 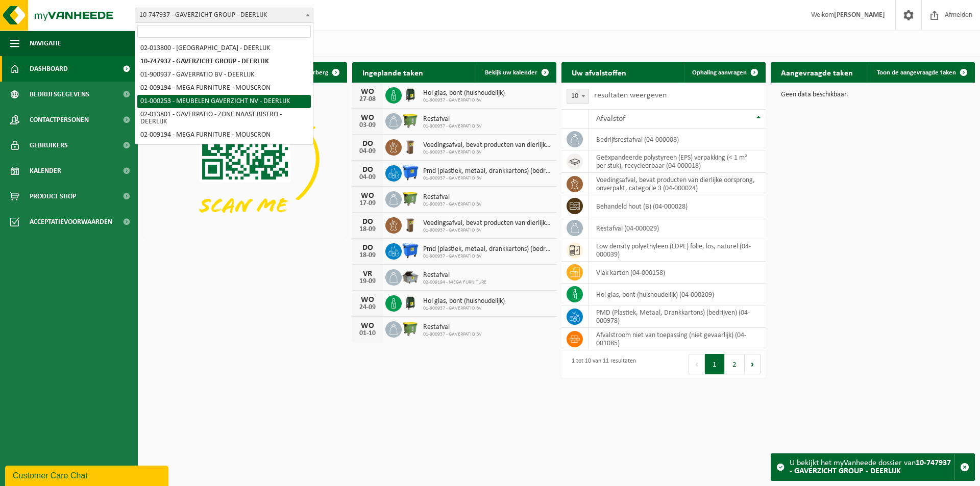 What do you see at coordinates (916, 72) in the screenshot?
I see `span: Toon de aangevraagde taken` at bounding box center [916, 72].